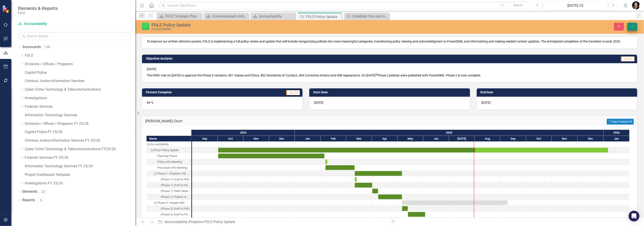 The height and width of the screenshot is (226, 644). Describe the element at coordinates (80, 124) in the screenshot. I see `a: Divisions / Offices / Programs FY 25/26` at that location.